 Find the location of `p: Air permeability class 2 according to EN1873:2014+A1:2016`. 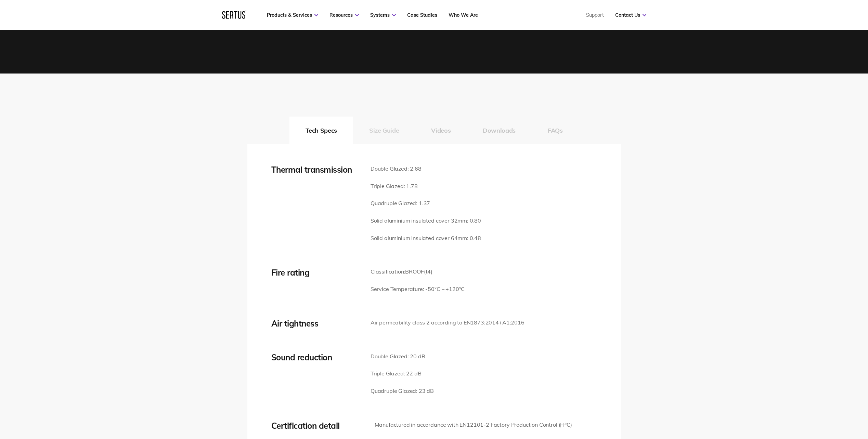

p: Air permeability class 2 according to EN1873:2014+A1:2016 is located at coordinates (447, 323).